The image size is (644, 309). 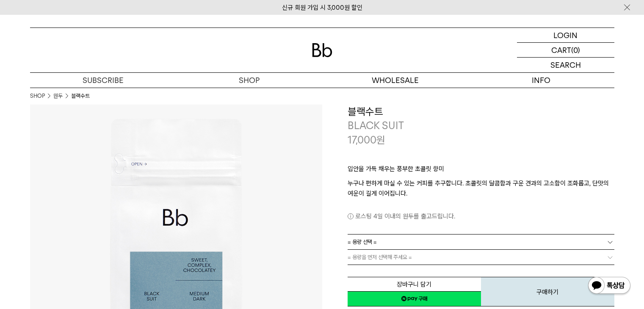 What do you see at coordinates (103, 80) in the screenshot?
I see `a: SUBSCRIBE` at bounding box center [103, 80].